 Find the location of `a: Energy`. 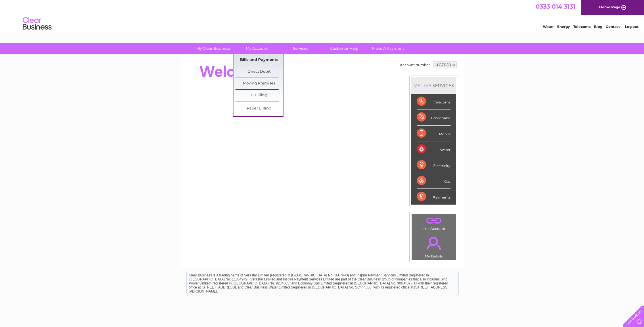

a: Energy is located at coordinates (563, 26).